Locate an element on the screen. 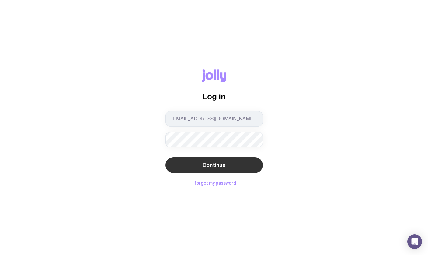 The width and height of the screenshot is (428, 255). div: Open Intercom Messenger is located at coordinates (415, 241).